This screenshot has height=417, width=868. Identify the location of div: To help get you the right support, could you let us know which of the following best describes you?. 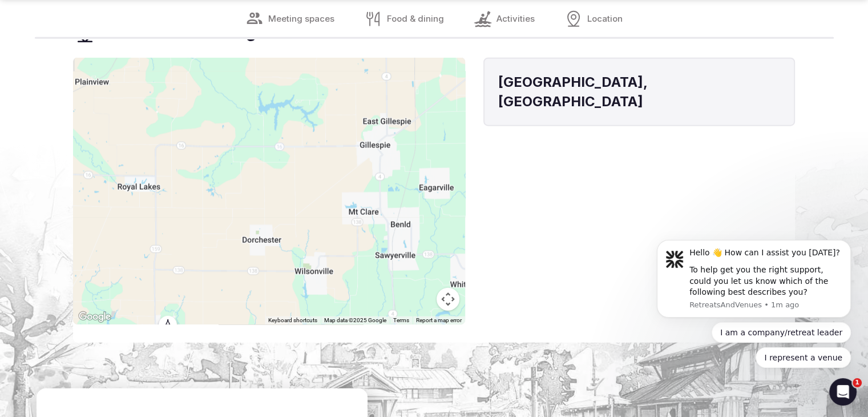
(126, 50).